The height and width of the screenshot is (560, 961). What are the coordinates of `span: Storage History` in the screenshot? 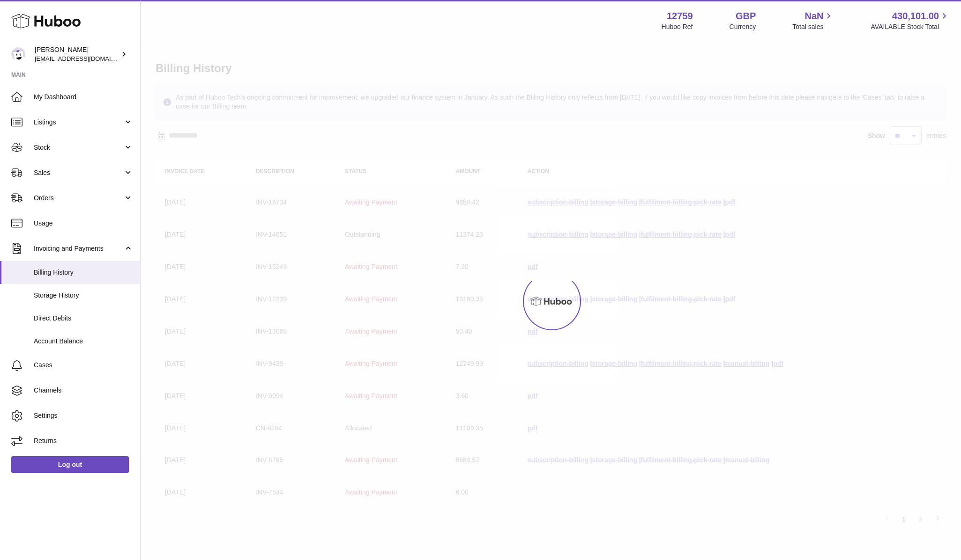 It's located at (83, 295).